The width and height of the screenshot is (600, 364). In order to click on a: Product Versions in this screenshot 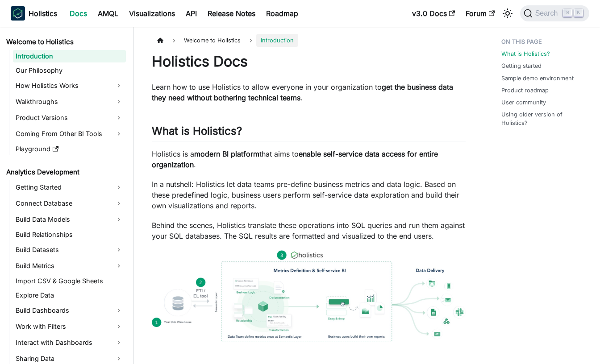, I will do `click(69, 117)`.